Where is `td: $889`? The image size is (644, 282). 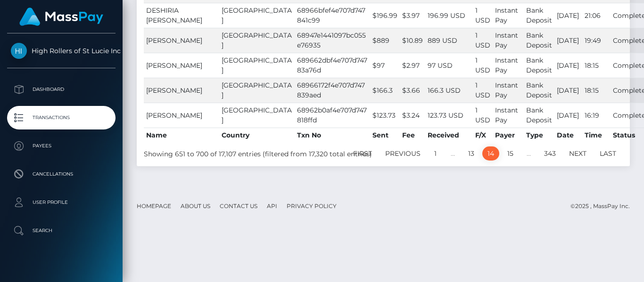 td: $889 is located at coordinates (385, 40).